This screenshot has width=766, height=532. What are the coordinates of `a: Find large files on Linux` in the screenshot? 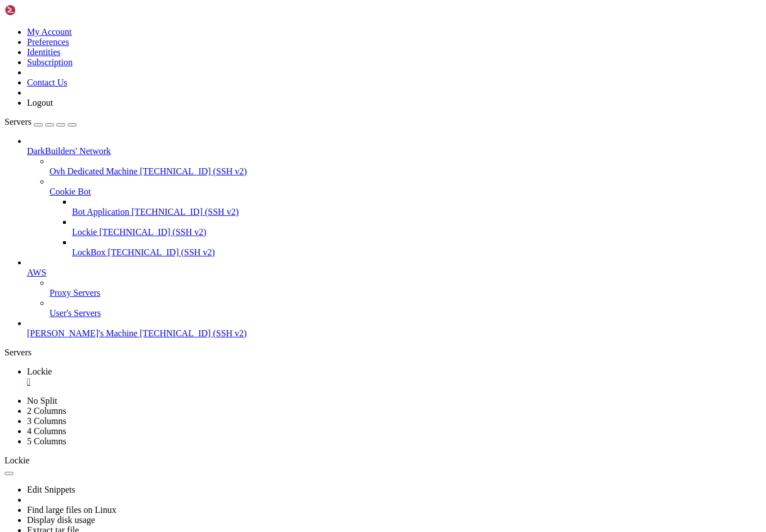 It's located at (71, 510).